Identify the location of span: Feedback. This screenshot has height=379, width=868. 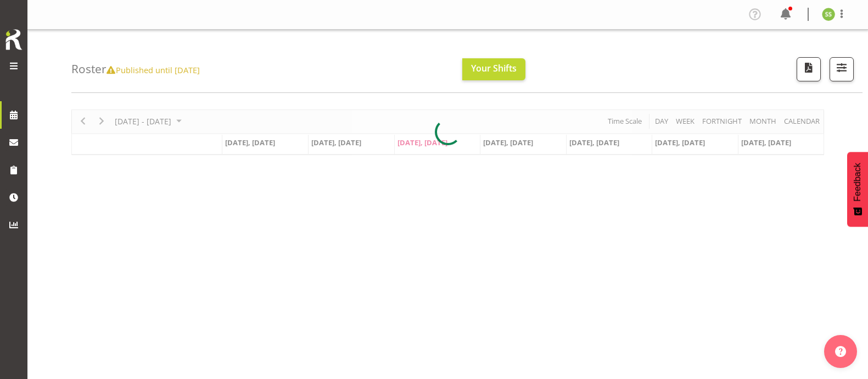
(858, 182).